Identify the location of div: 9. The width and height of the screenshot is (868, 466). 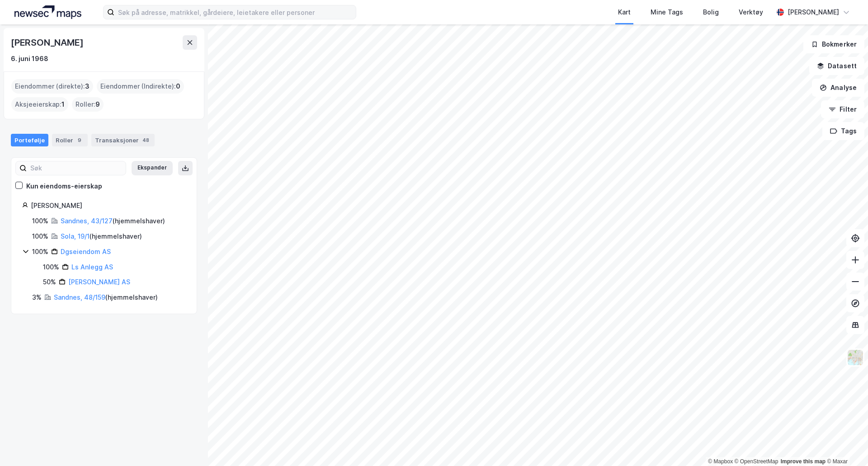
(80, 140).